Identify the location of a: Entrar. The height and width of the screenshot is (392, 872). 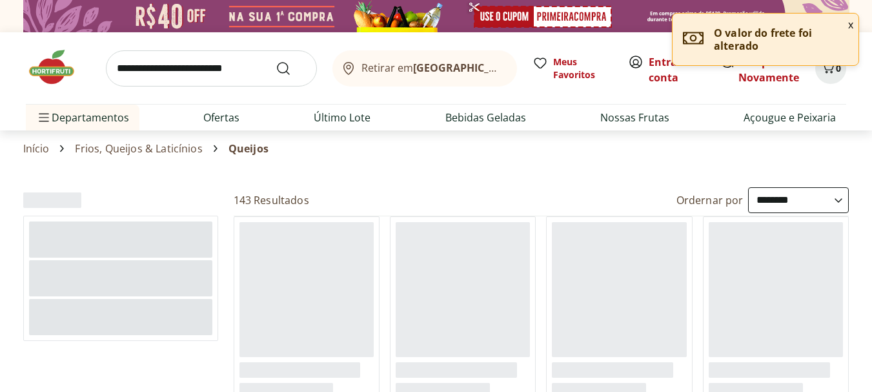
(665, 62).